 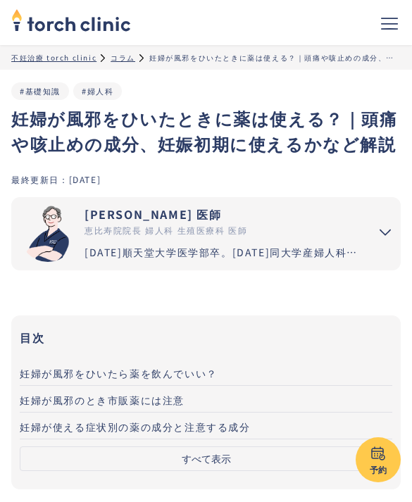 I want to click on a: 不妊治療 torch clinic, so click(x=54, y=57).